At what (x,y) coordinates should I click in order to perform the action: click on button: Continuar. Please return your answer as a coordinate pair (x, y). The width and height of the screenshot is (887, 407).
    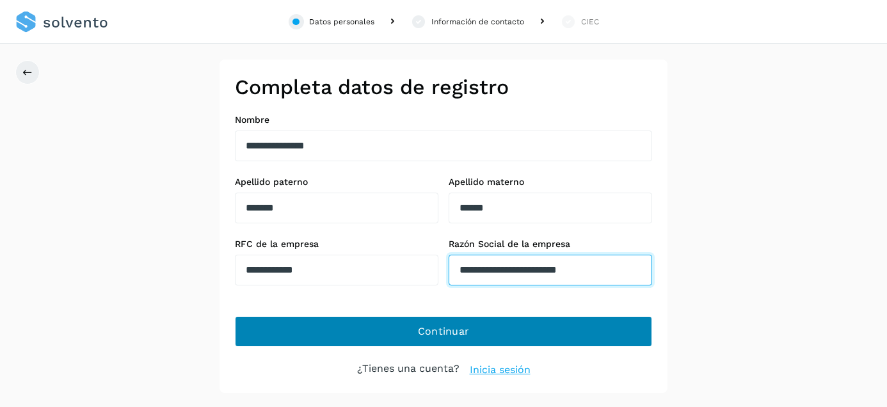
    Looking at the image, I should click on (444, 332).